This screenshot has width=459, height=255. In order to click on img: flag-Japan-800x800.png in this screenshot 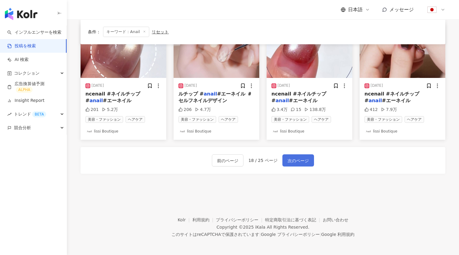, I will do `click(432, 10)`.